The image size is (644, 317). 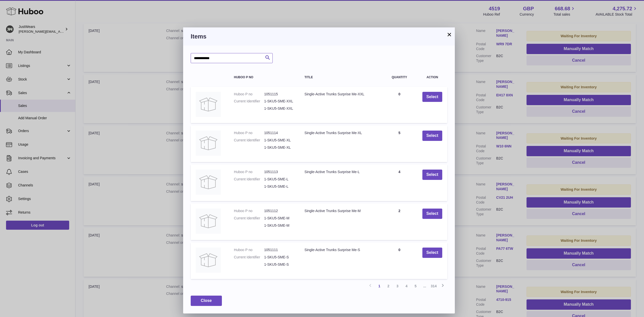 I want to click on div: Single-Active Trunks Surprise Me-L, so click(x=340, y=172).